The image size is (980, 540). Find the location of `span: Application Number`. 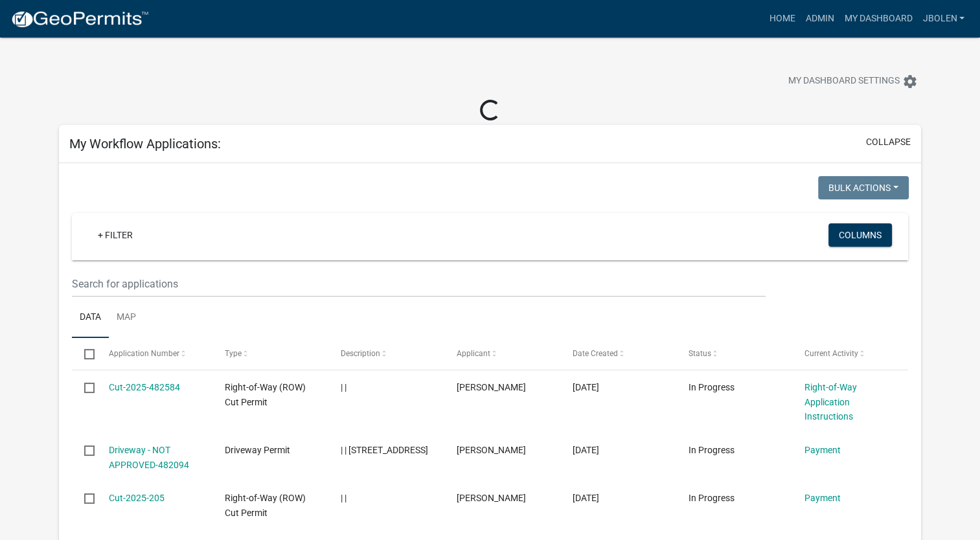

span: Application Number is located at coordinates (144, 353).